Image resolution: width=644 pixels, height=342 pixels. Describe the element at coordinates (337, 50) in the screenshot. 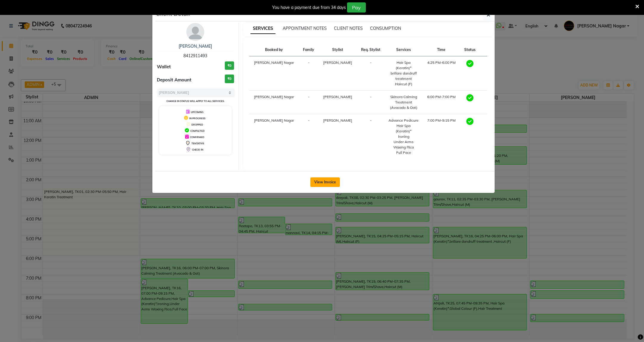

I see `th: Stylist` at that location.